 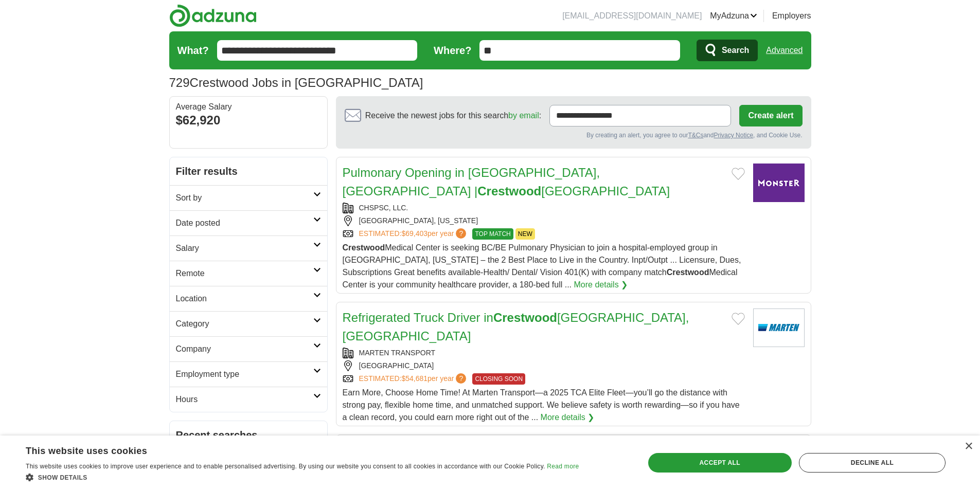 What do you see at coordinates (792, 16) in the screenshot?
I see `a: Employers` at bounding box center [792, 16].